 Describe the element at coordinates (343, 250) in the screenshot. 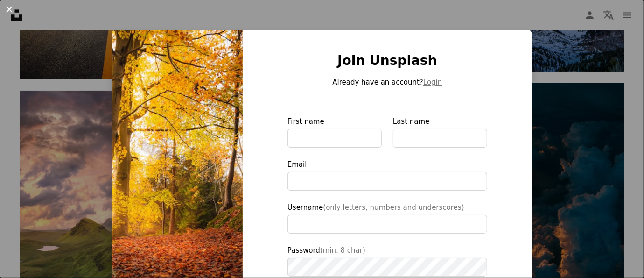

I see `span: (min. 8 char)` at that location.